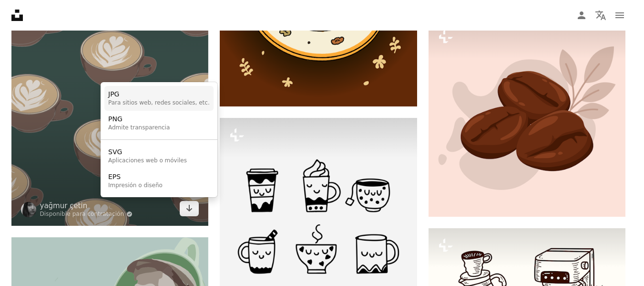 This screenshot has width=644, height=286. I want to click on div: Admite transparencia, so click(139, 128).